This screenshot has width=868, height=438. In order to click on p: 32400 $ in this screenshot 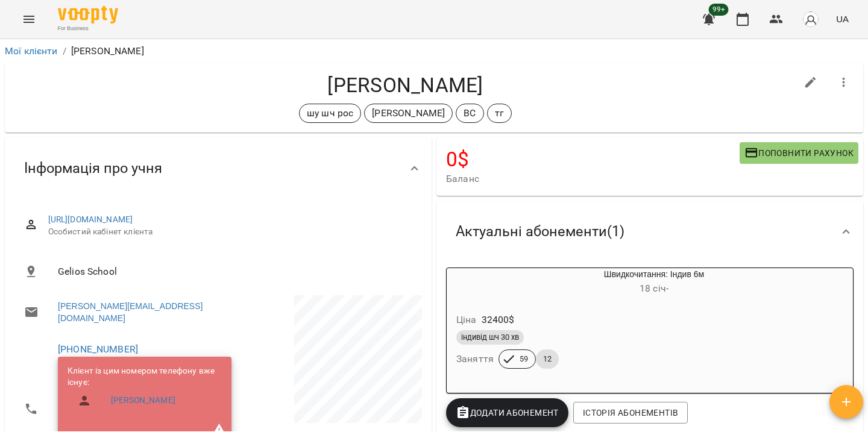, I will do `click(498, 320)`.